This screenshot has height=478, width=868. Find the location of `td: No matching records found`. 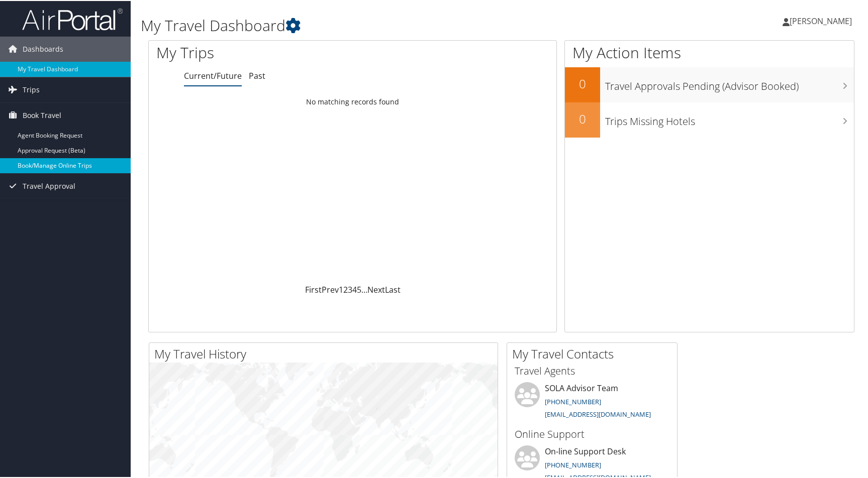

td: No matching records found is located at coordinates (353, 101).